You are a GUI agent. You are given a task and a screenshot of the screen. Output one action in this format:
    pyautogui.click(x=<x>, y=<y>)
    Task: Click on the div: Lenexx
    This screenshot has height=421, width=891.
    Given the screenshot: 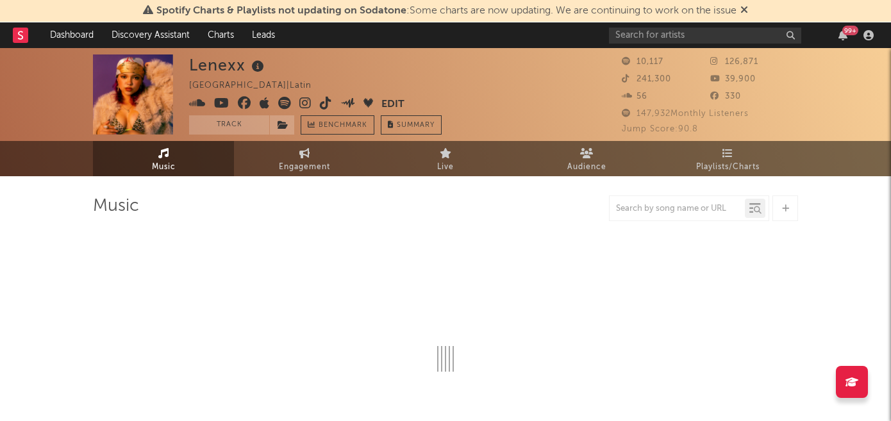 What is the action you would take?
    pyautogui.click(x=228, y=65)
    